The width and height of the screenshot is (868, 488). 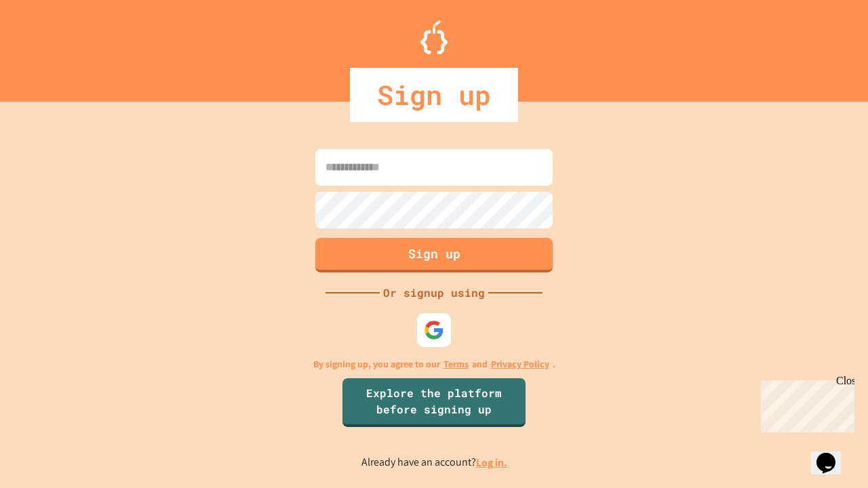 I want to click on p: By signing up, you agree to our and ., so click(x=434, y=364).